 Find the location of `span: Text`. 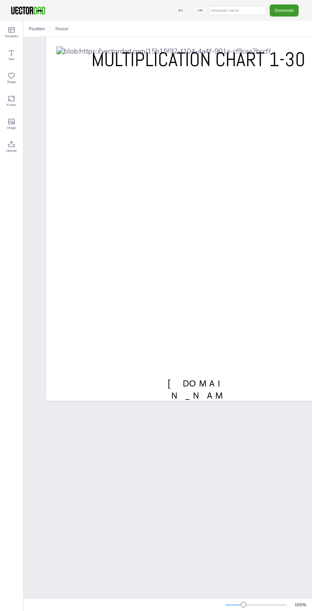

span: Text is located at coordinates (11, 59).